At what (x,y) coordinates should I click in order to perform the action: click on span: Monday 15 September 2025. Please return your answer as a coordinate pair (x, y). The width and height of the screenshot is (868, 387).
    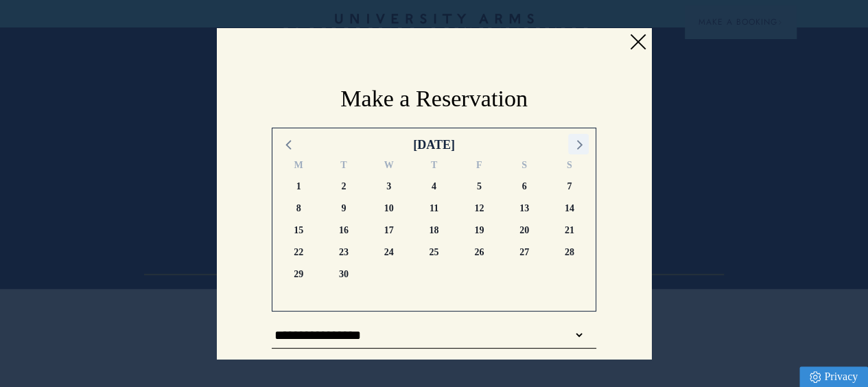
    Looking at the image, I should click on (298, 231).